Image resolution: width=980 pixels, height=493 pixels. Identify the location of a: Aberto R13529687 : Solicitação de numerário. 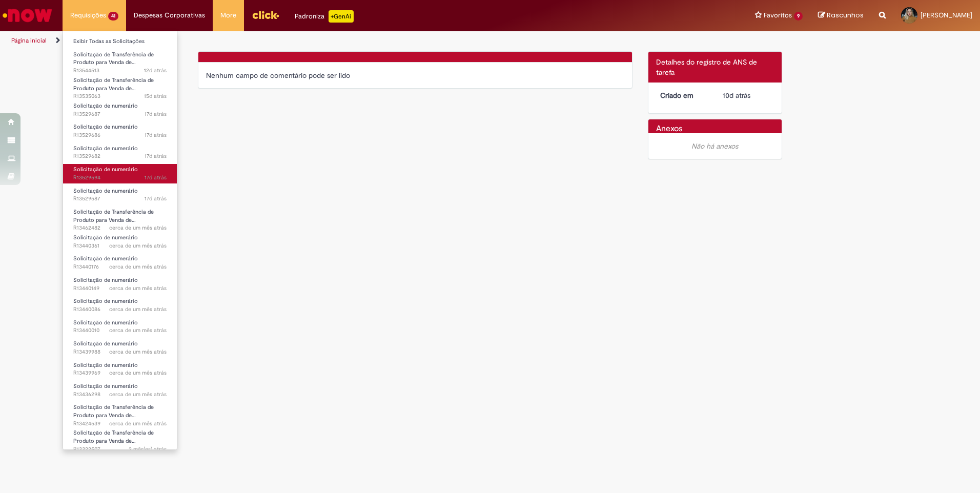
(120, 110).